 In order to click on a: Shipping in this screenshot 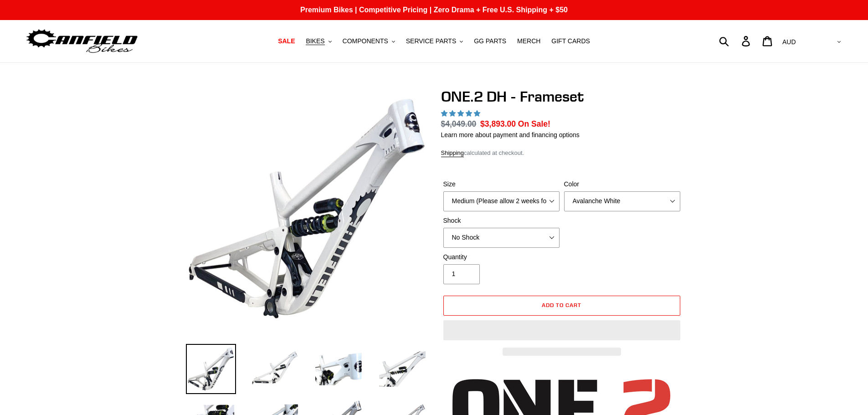, I will do `click(452, 153)`.